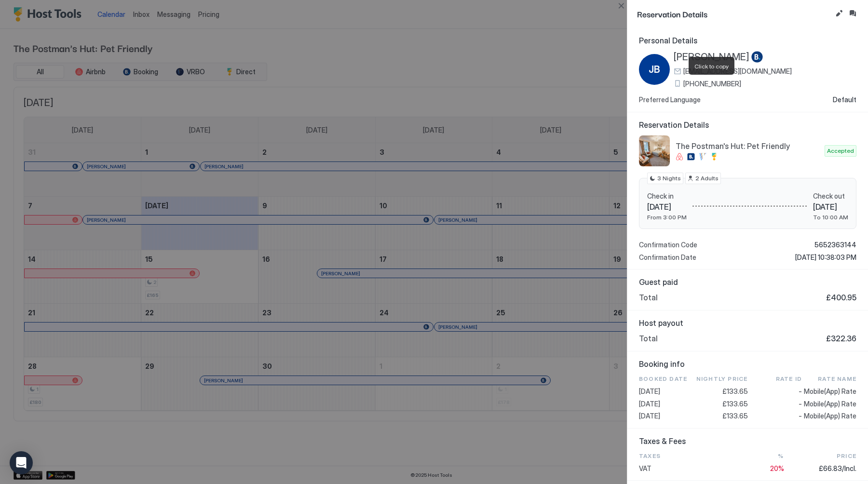 This screenshot has height=484, width=868. Describe the element at coordinates (707, 178) in the screenshot. I see `span: 2 Adults` at that location.